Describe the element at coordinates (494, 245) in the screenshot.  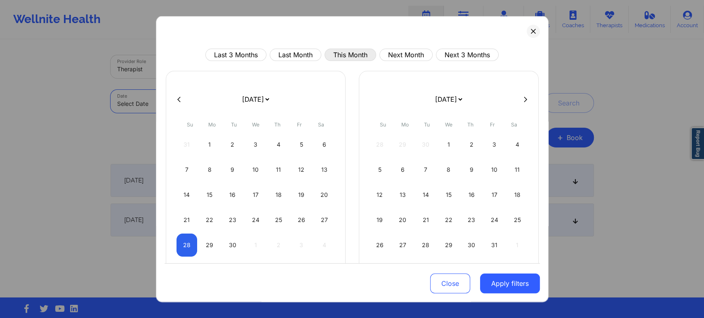
I see `div: Fri Oct 31 2025` at that location.